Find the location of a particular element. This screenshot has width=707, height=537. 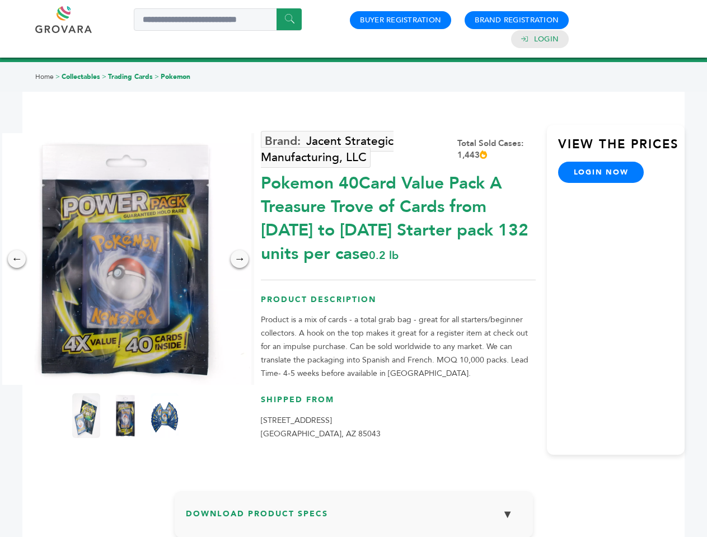

a: Pokemon is located at coordinates (175, 77).